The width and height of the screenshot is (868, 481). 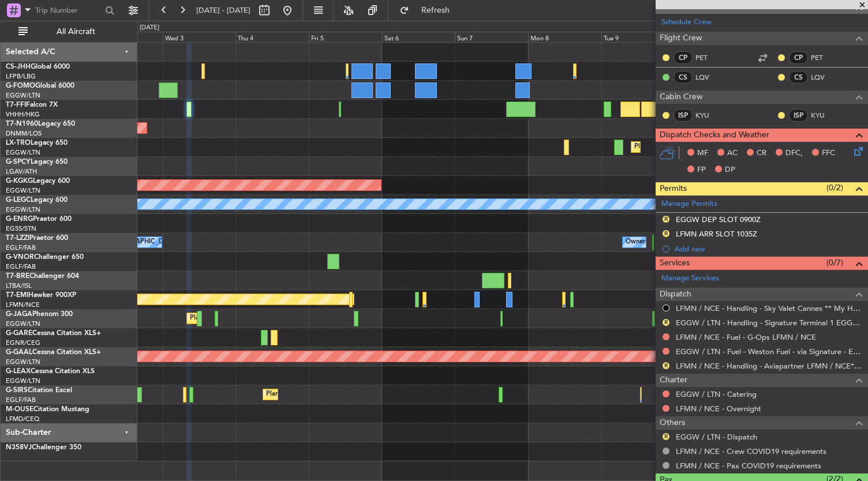 What do you see at coordinates (272, 37) in the screenshot?
I see `div: Thu 4` at bounding box center [272, 37].